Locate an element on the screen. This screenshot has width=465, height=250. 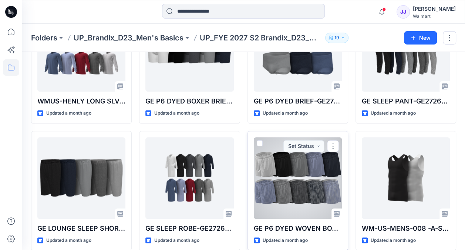
a: UP_Brandix_D23_Men's Basics is located at coordinates (129, 38).